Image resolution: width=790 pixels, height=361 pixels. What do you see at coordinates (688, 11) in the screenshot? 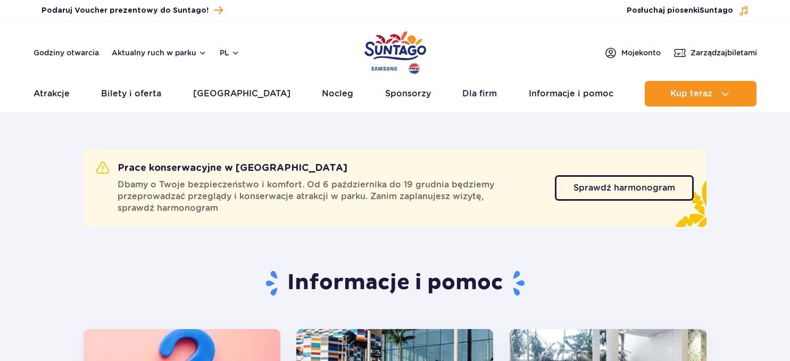
I see `button: Posłuchaj piosenkiSuntago` at bounding box center [688, 11].